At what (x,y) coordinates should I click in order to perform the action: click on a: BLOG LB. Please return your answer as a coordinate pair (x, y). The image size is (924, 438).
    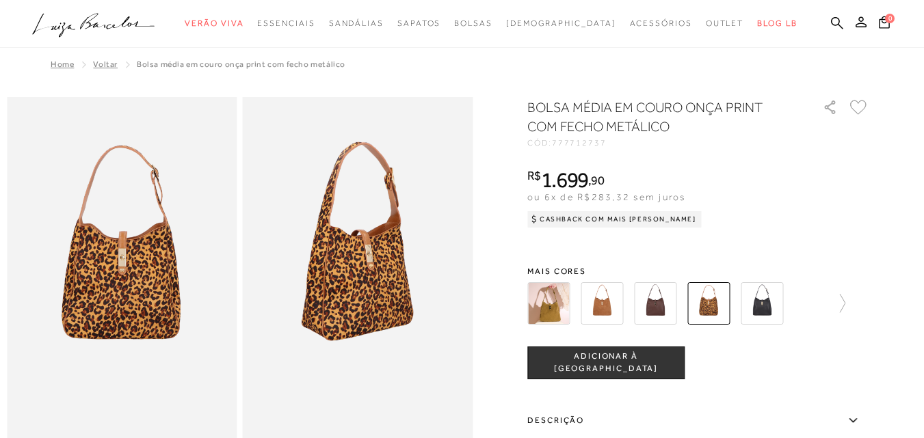
    Looking at the image, I should click on (777, 23).